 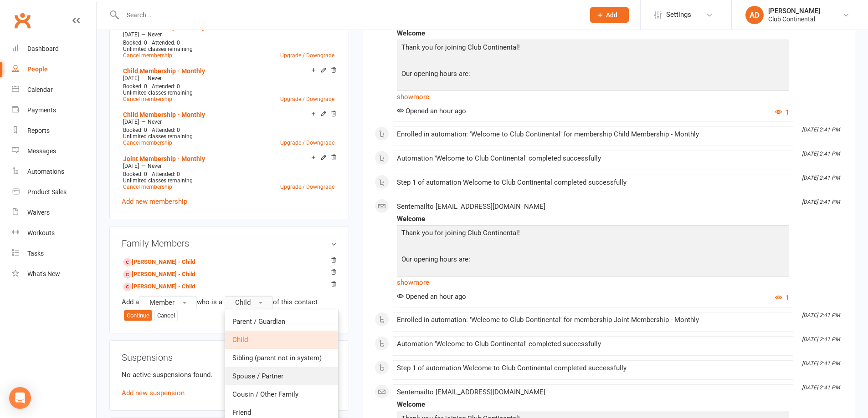 I want to click on a: Reports, so click(x=54, y=130).